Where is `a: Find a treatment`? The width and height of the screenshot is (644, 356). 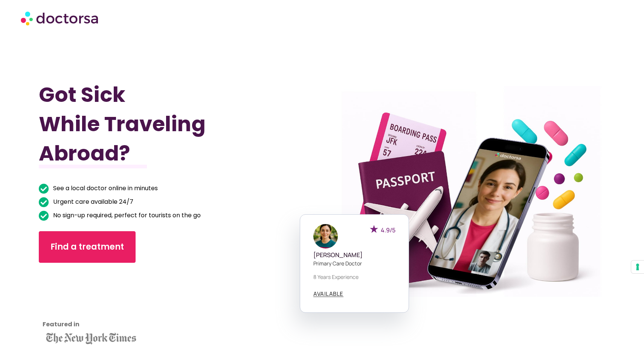
a: Find a treatment is located at coordinates (87, 247).